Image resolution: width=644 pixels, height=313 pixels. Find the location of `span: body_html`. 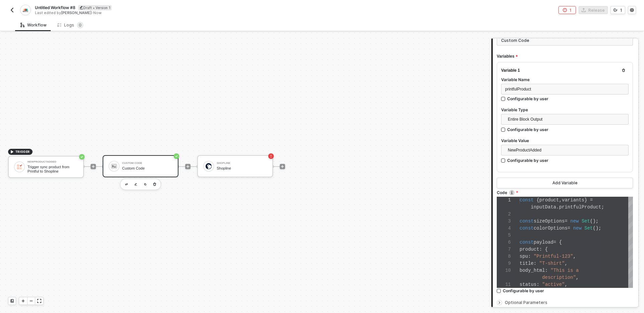

span: body_html is located at coordinates (532, 270).